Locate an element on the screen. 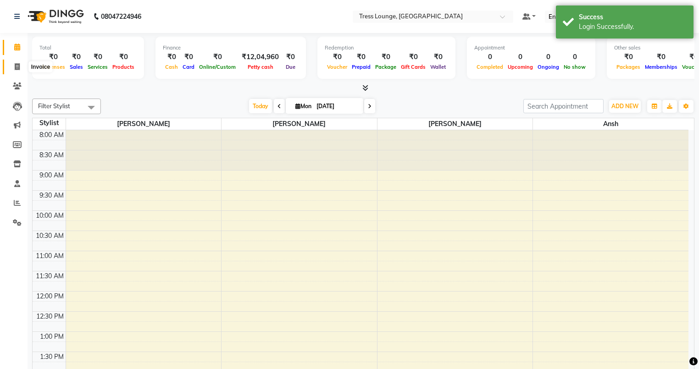 Image resolution: width=699 pixels, height=369 pixels. span: Prepaid is located at coordinates (361, 67).